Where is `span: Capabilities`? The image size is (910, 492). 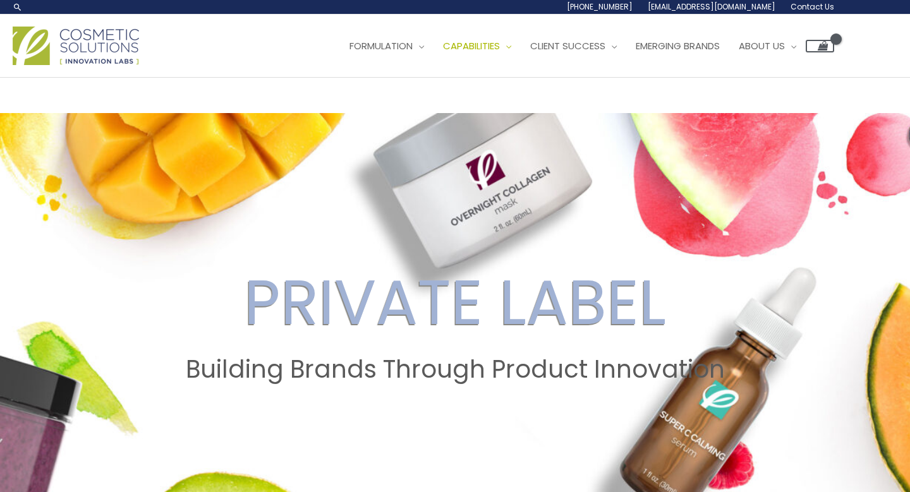
span: Capabilities is located at coordinates (471, 45).